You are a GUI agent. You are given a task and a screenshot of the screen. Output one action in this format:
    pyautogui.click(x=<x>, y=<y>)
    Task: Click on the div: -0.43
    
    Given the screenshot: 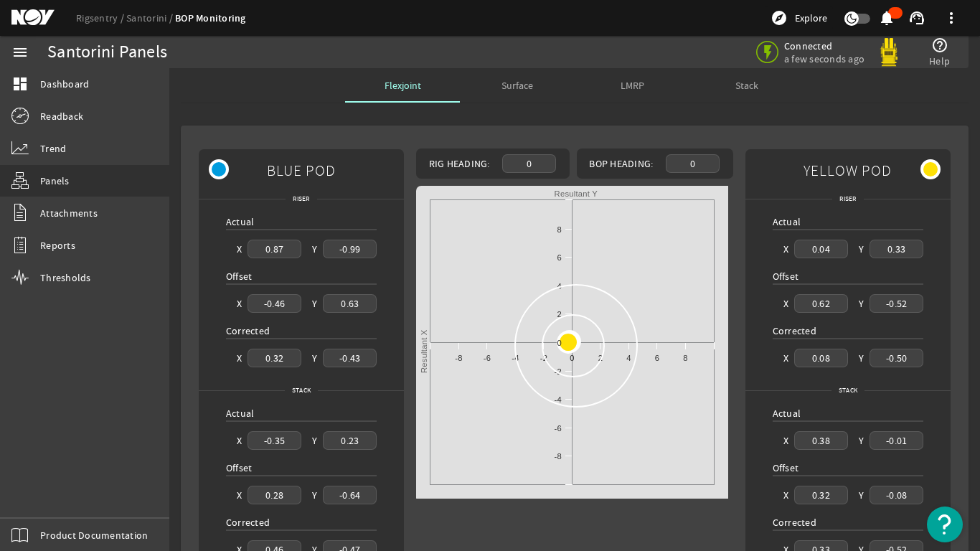 What is the action you would take?
    pyautogui.click(x=349, y=357)
    